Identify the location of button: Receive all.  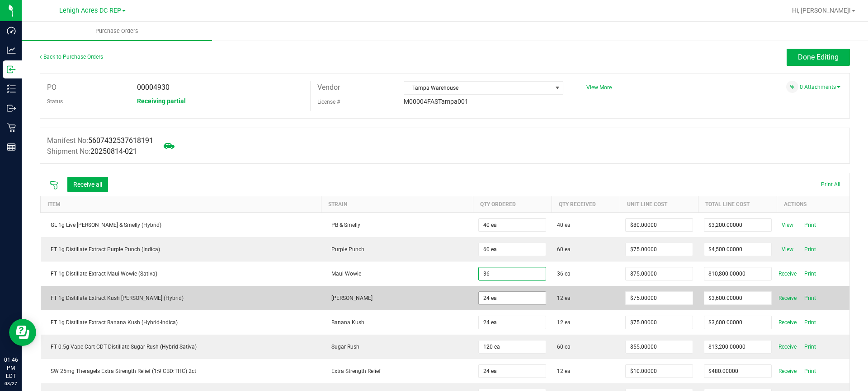
(88, 184).